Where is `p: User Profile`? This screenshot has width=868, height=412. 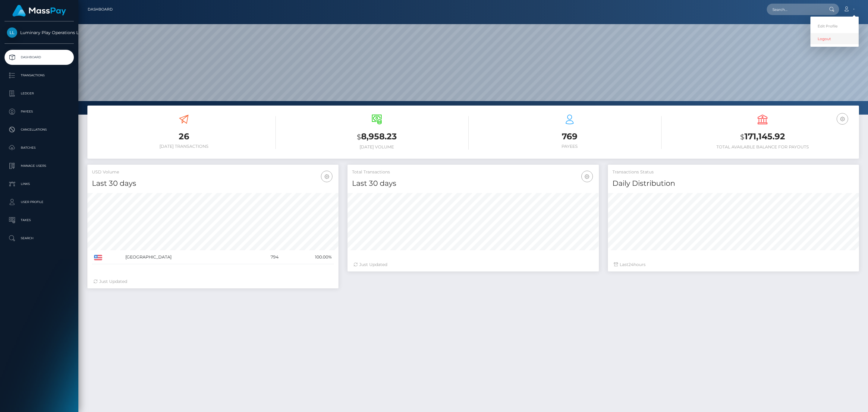
p: User Profile is located at coordinates (39, 202).